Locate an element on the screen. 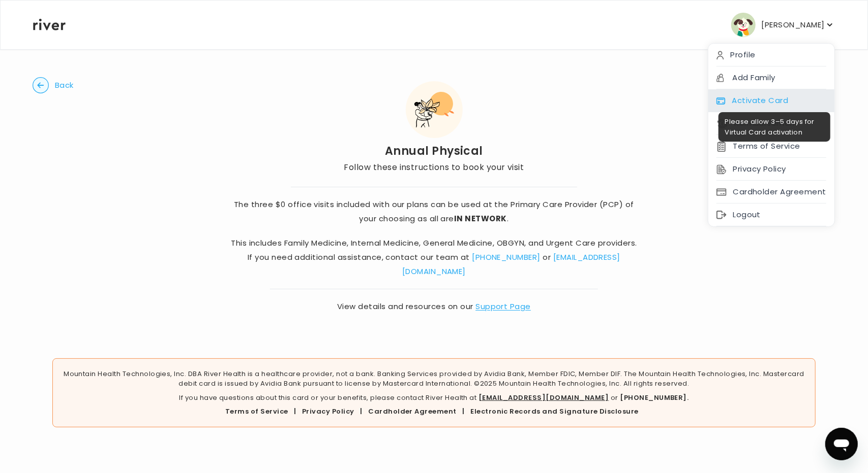 This screenshot has height=473, width=868. div: Add Family is located at coordinates (771, 78).